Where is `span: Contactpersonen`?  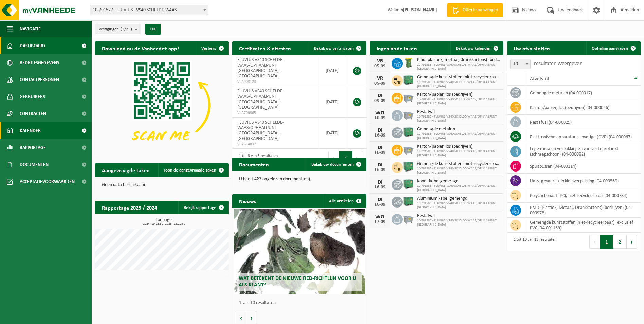 span: Contactpersonen is located at coordinates (39, 80).